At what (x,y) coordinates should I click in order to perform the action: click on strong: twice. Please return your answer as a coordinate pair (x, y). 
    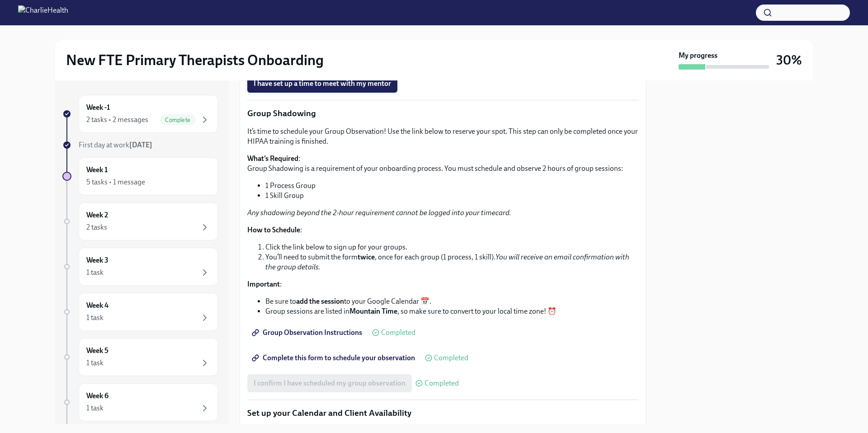
    Looking at the image, I should click on (366, 257).